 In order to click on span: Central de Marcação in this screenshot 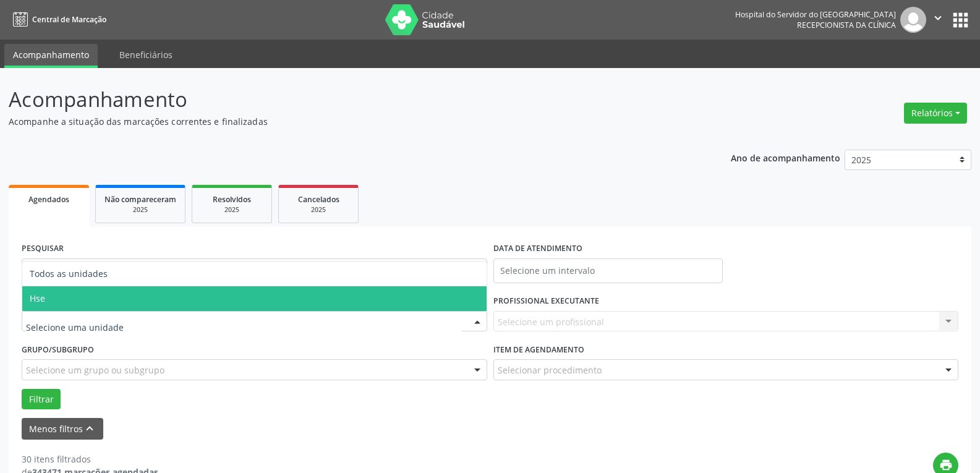, I will do `click(69, 19)`.